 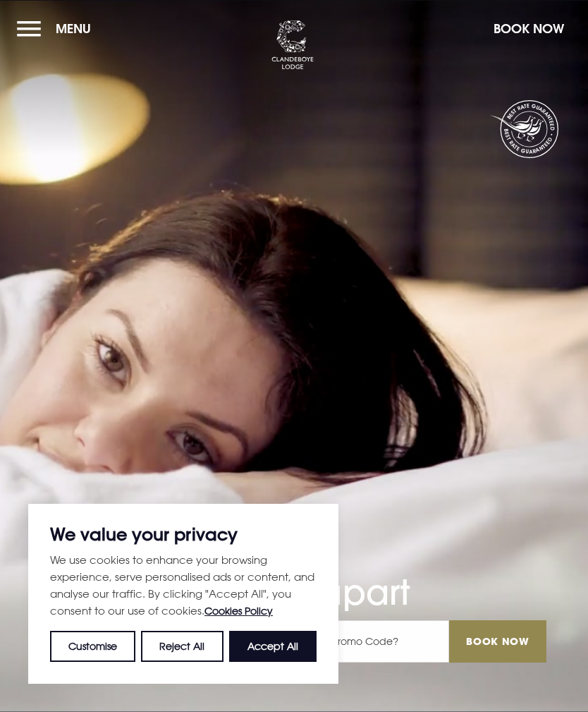 I want to click on span: Menu, so click(x=73, y=29).